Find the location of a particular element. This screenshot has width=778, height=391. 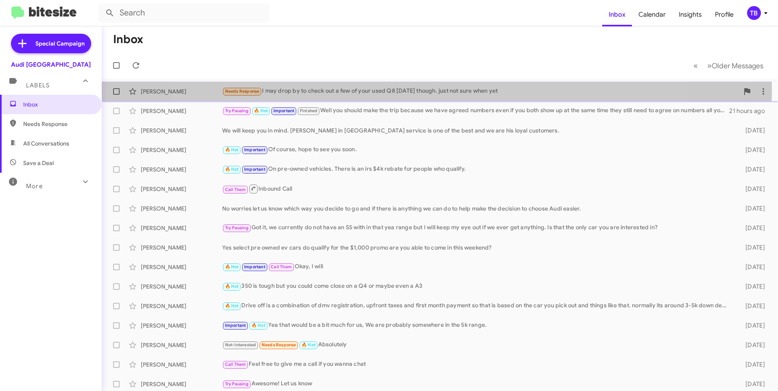

div: Feel free to give me a call if you wanna chat is located at coordinates (477, 364).